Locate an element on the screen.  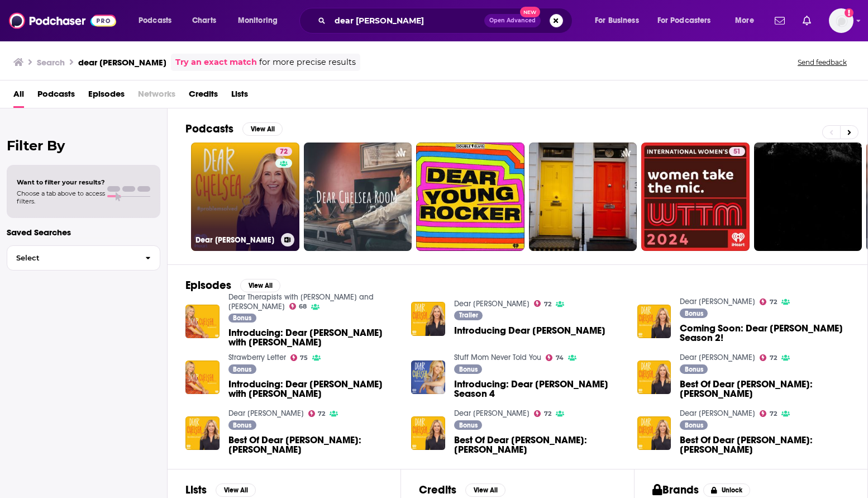
a: 68 is located at coordinates (298, 306).